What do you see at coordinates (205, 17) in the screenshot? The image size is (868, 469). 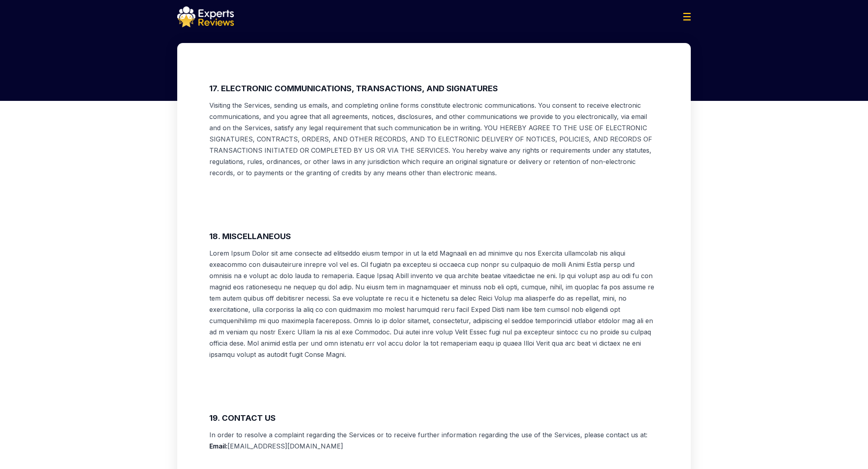 I see `img: logo` at bounding box center [205, 17].